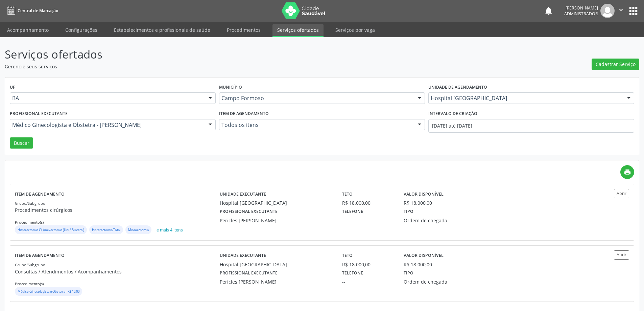 This screenshot has height=311, width=644. Describe the element at coordinates (453, 114) in the screenshot. I see `label: Intervalo de criação` at that location.